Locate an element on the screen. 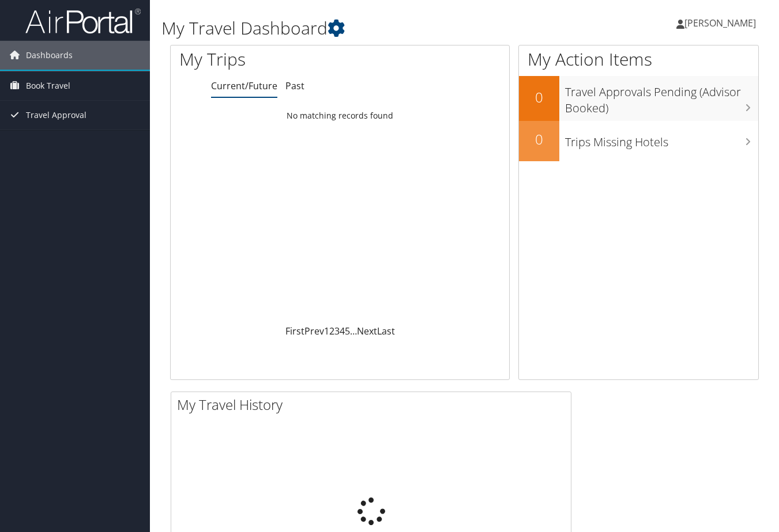 This screenshot has height=532, width=779. a: 5 is located at coordinates (347, 331).